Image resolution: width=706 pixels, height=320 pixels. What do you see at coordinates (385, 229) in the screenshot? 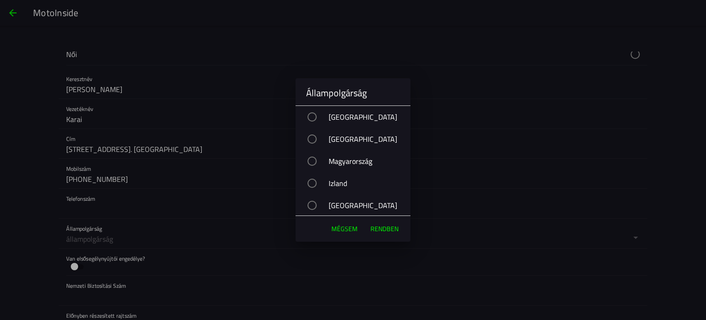
I see `button: RENDBEN` at bounding box center [385, 229].